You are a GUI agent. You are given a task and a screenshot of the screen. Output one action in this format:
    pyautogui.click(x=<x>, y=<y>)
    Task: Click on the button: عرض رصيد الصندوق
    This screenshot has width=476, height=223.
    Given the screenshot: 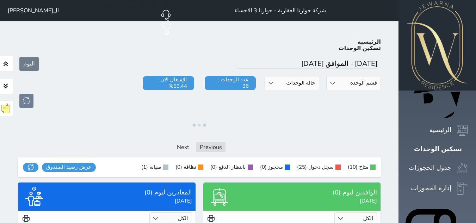 What is the action you would take?
    pyautogui.click(x=69, y=167)
    